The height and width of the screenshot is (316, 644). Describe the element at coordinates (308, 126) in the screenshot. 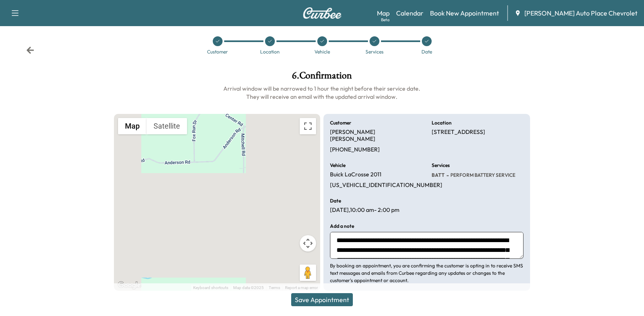

I see `button: Toggle fullscreen view` at that location.